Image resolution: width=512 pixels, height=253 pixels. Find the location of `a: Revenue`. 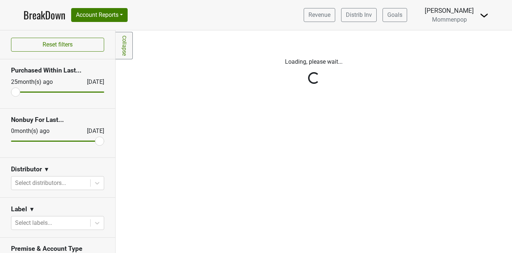

a: Revenue is located at coordinates (319, 15).